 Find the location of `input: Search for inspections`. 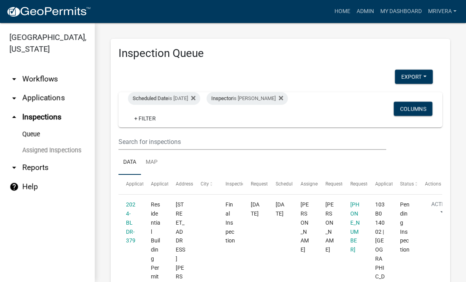

input: Search for inspections is located at coordinates (253, 141).